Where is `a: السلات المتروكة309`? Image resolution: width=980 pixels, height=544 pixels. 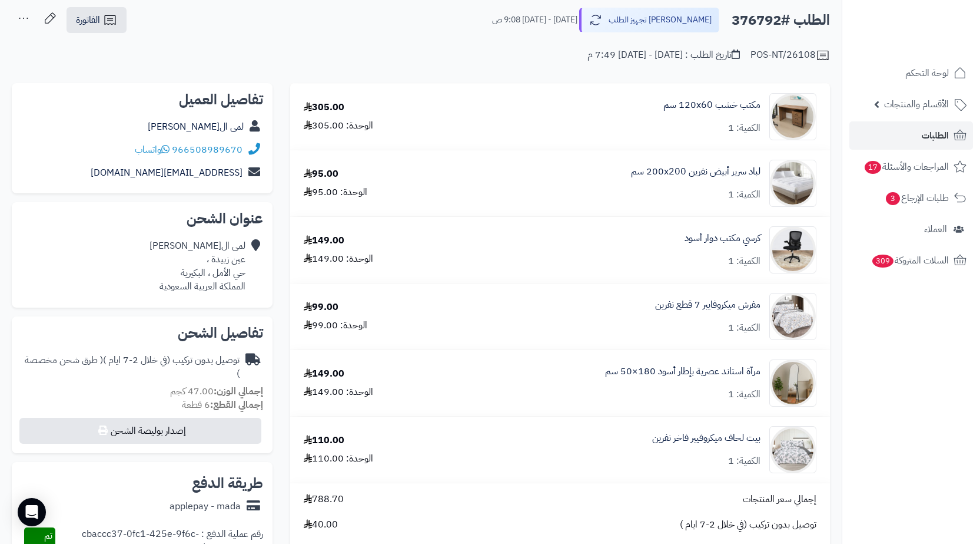 a: السلات المتروكة309 is located at coordinates (911, 260).